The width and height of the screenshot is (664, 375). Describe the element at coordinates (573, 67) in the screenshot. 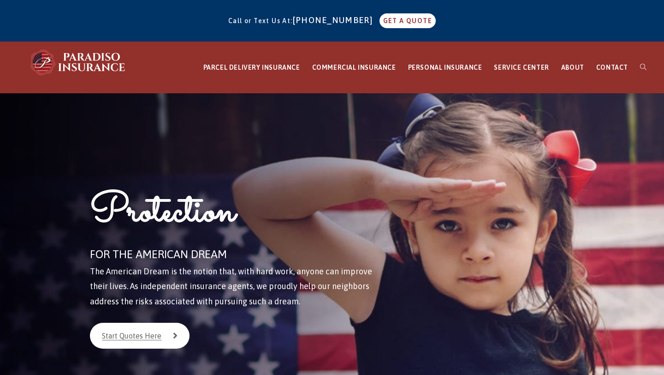

I see `a: ABOUT` at that location.